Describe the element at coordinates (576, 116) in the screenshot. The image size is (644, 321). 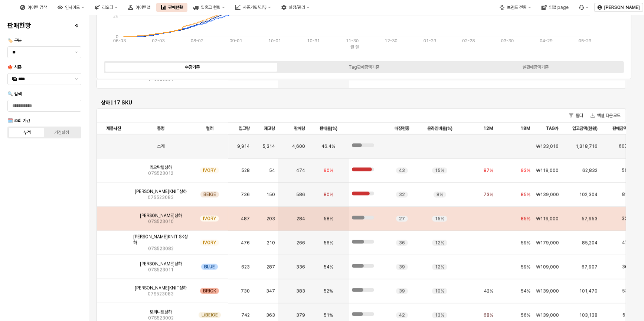
I see `button: 필터` at that location.